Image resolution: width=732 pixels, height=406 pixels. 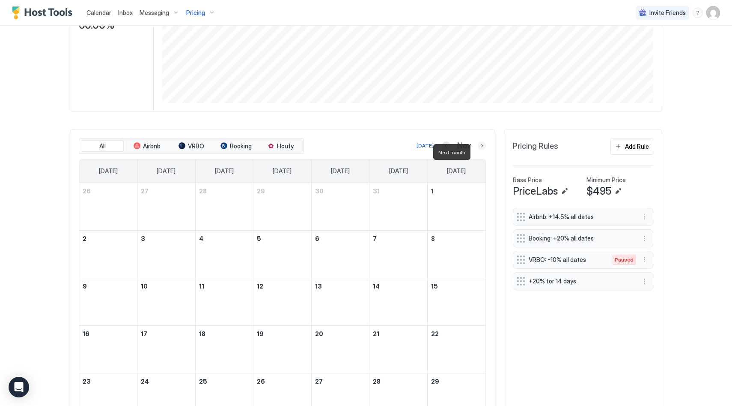 What do you see at coordinates (376, 286) in the screenshot?
I see `span: 14` at bounding box center [376, 286].